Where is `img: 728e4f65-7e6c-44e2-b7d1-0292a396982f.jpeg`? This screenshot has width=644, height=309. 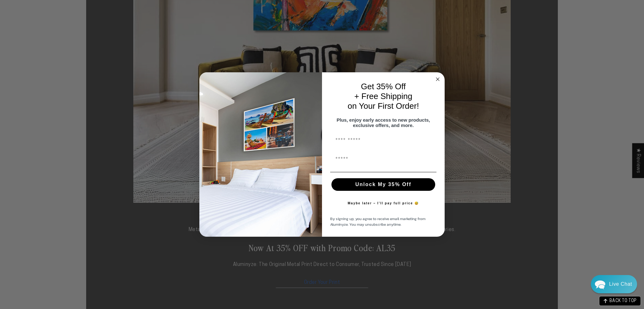 img: 728e4f65-7e6c-44e2-b7d1-0292a396982f.jpeg is located at coordinates (260, 155).